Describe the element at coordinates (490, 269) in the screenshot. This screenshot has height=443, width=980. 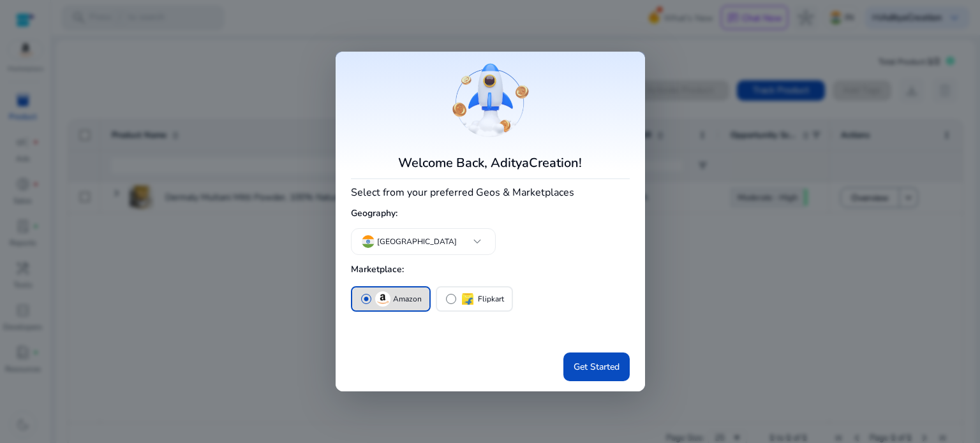
I see `h5: Marketplace:` at that location.